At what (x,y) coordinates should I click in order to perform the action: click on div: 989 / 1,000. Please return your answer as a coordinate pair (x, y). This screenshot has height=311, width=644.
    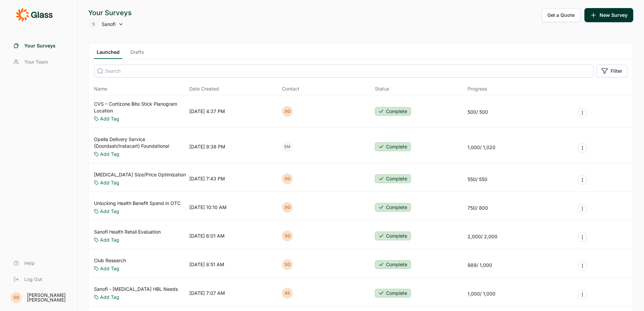
    Looking at the image, I should click on (479, 265).